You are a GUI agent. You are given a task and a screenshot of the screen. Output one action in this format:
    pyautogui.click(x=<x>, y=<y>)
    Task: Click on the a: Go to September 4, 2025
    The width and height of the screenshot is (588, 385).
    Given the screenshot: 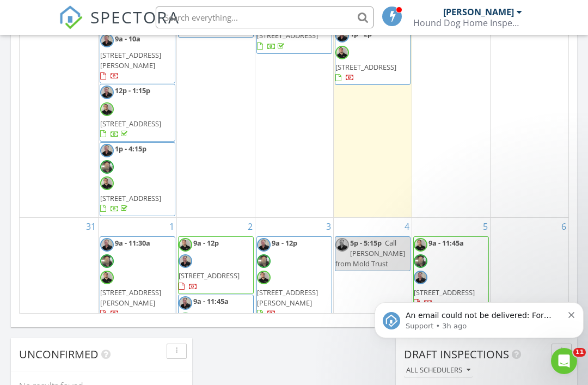 What is the action you would take?
    pyautogui.click(x=407, y=227)
    